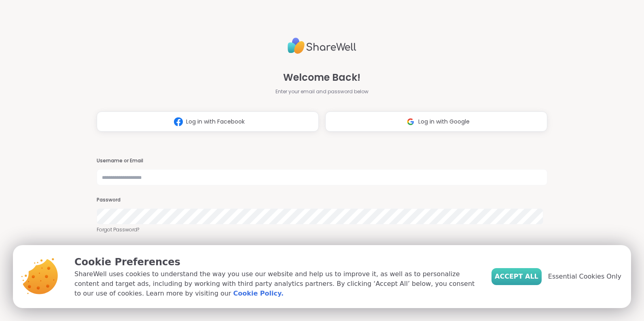 This screenshot has width=644, height=321. What do you see at coordinates (258, 294) in the screenshot?
I see `a: Cookie Policy.` at bounding box center [258, 294].